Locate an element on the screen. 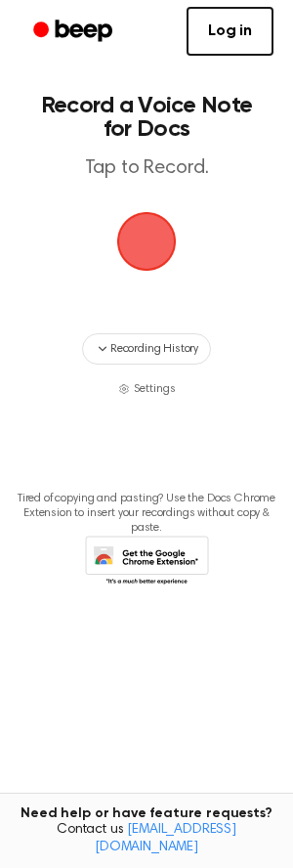  p: Tap to Record. is located at coordinates (147, 168).